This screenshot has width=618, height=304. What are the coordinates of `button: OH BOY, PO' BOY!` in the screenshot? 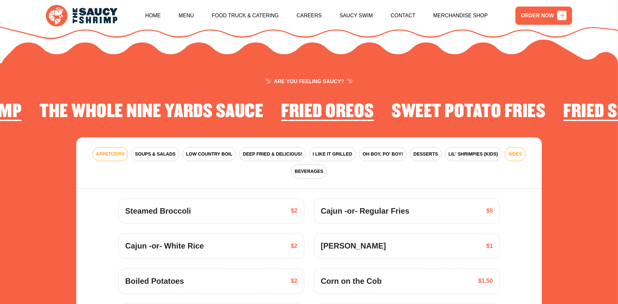 It's located at (383, 154).